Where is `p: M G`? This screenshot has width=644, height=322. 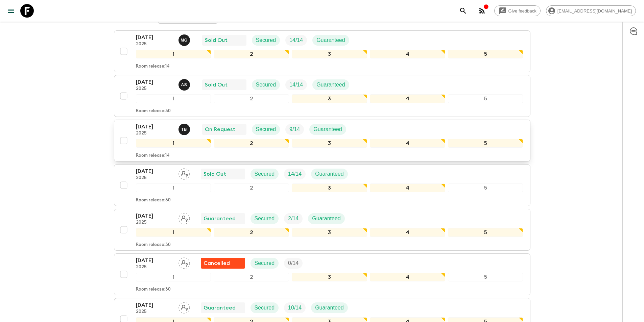
p: M G is located at coordinates (184, 40).